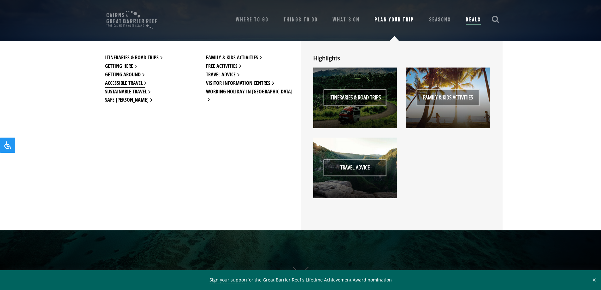 This screenshot has height=290, width=601. Describe the element at coordinates (440, 20) in the screenshot. I see `a: Seasons` at that location.